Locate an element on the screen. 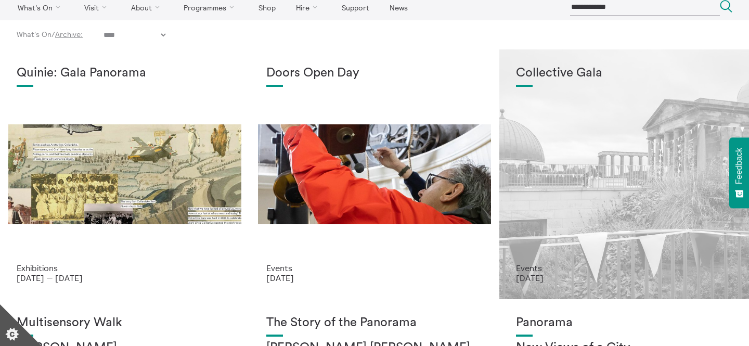 The width and height of the screenshot is (749, 346). h1: Collective Gala is located at coordinates (624, 73).